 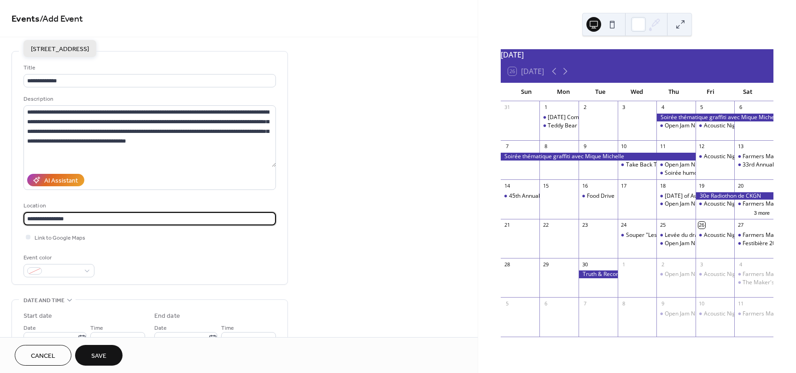 I want to click on div: 24, so click(x=623, y=225).